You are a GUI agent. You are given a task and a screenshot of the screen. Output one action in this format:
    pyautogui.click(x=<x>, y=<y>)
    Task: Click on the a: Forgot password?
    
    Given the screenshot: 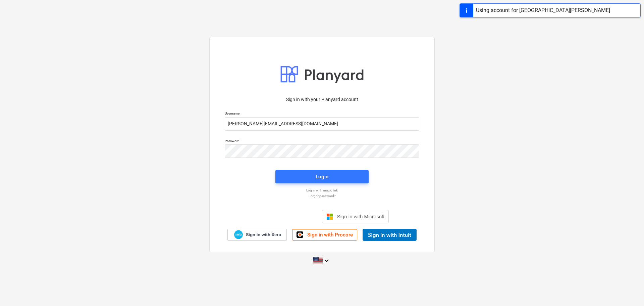 What is the action you would take?
    pyautogui.click(x=322, y=196)
    